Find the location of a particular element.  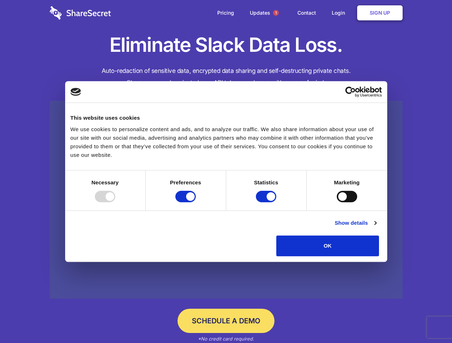

a: Pricing is located at coordinates (225, 13).